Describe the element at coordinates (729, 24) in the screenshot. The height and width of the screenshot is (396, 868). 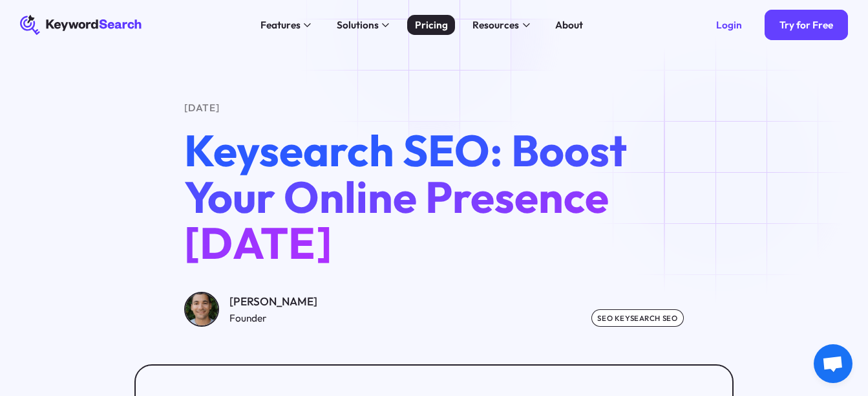
I see `div: Login` at that location.